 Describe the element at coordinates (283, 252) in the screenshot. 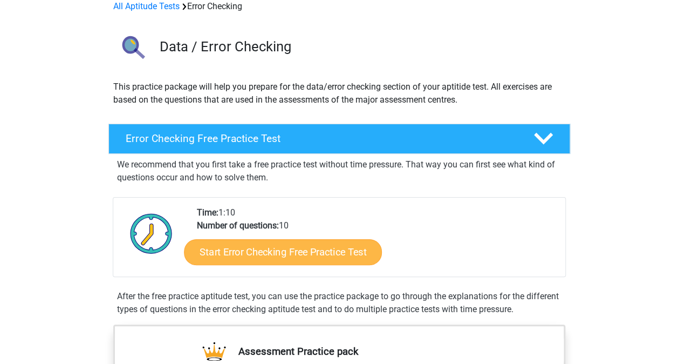

I see `a: Start Error Checking Free Practice Test` at that location.